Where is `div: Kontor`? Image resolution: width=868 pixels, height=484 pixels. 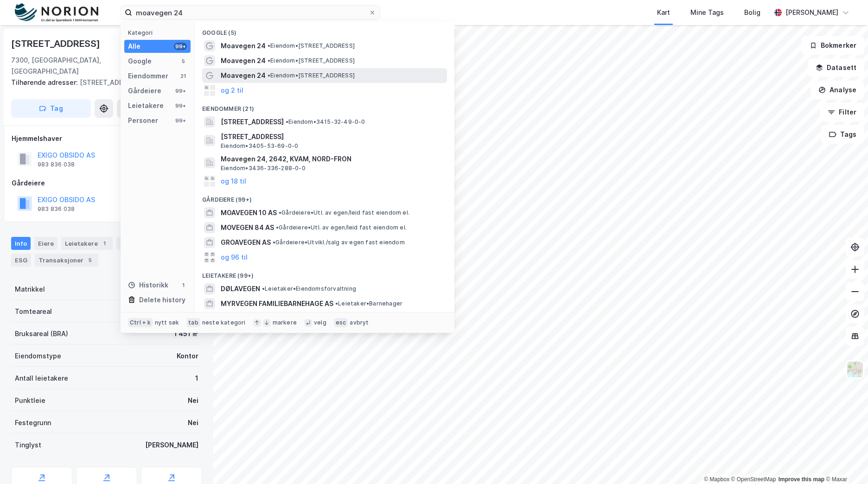 div: Kontor is located at coordinates (187, 356).